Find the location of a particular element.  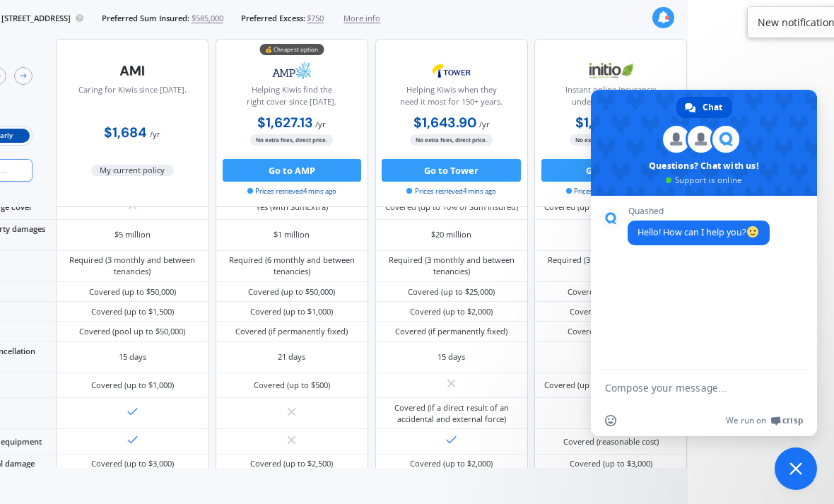

div: Close chat is located at coordinates (796, 468).